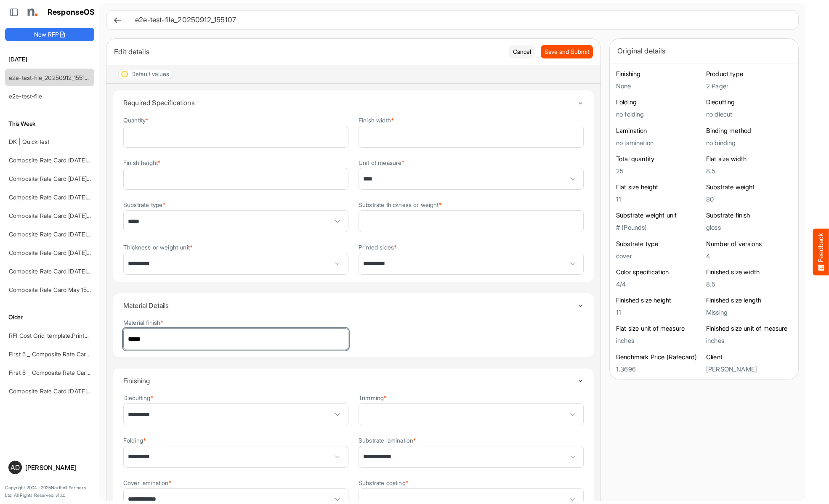  I want to click on label: Substrate type, so click(144, 204).